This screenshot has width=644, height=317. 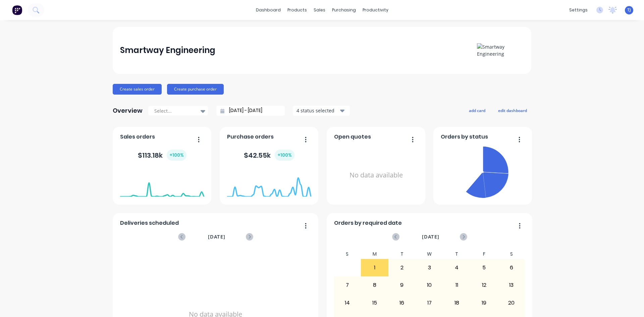 What do you see at coordinates (375, 267) in the screenshot?
I see `div: 1` at bounding box center [375, 267].